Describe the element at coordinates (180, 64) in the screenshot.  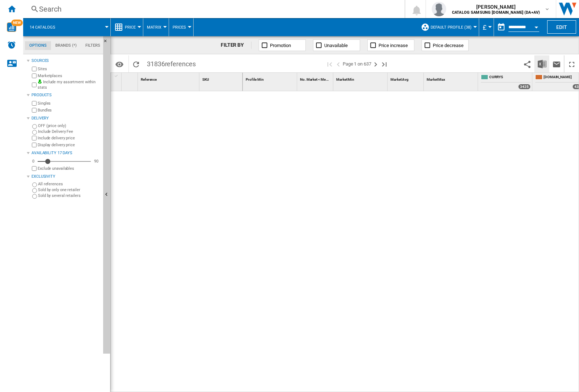
I see `span: references` at that location.